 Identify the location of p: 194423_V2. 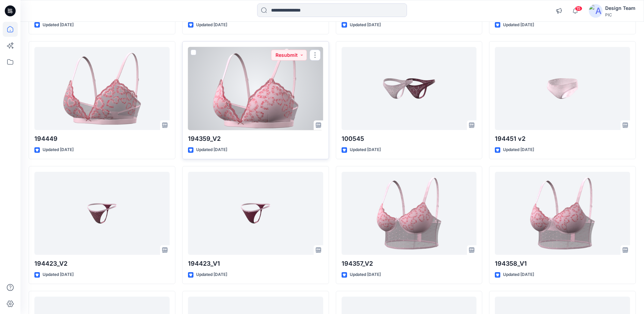
(102, 264).